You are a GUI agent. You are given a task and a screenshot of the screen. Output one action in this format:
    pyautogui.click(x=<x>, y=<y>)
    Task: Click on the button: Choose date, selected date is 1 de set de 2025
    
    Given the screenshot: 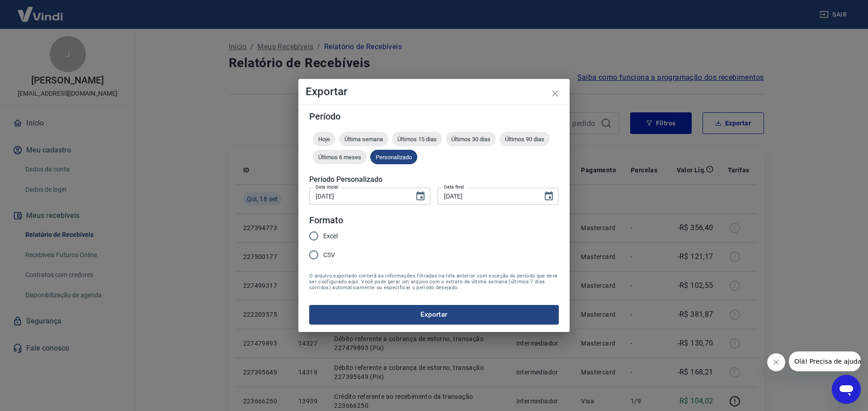 What is the action you would take?
    pyautogui.click(x=420, y=196)
    